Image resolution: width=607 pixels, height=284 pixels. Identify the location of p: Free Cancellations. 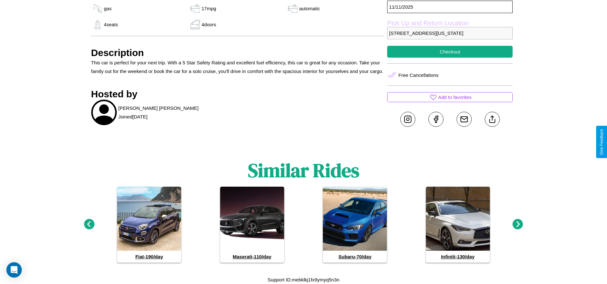
(418, 75).